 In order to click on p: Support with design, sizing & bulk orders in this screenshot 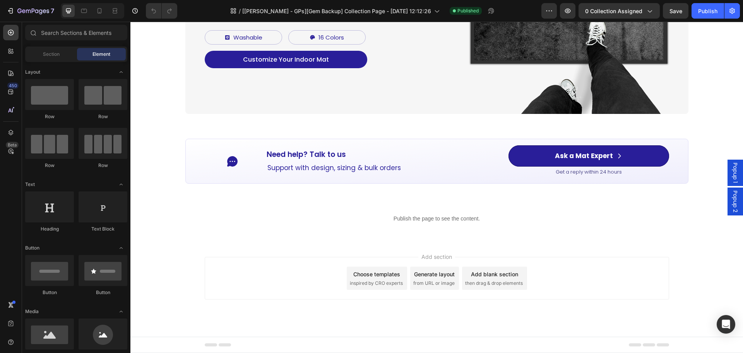, I will do `click(220, 146)`.